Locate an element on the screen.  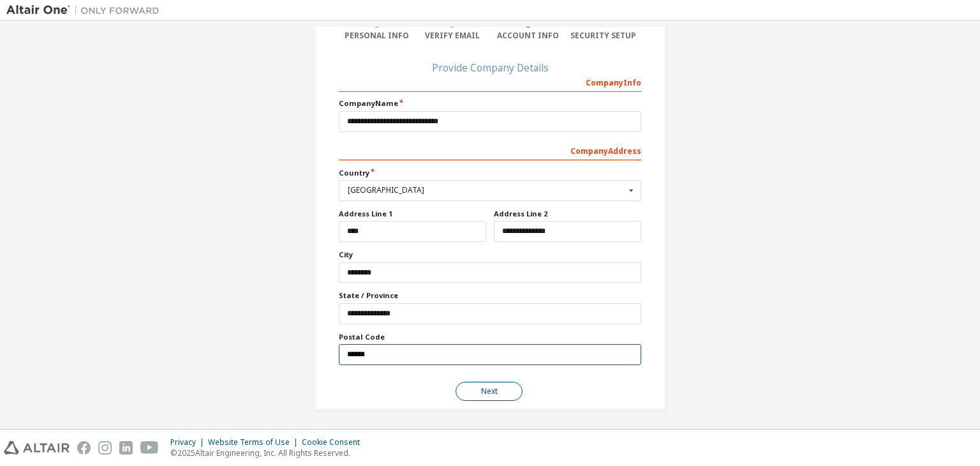
div: Privacy is located at coordinates (189, 443).